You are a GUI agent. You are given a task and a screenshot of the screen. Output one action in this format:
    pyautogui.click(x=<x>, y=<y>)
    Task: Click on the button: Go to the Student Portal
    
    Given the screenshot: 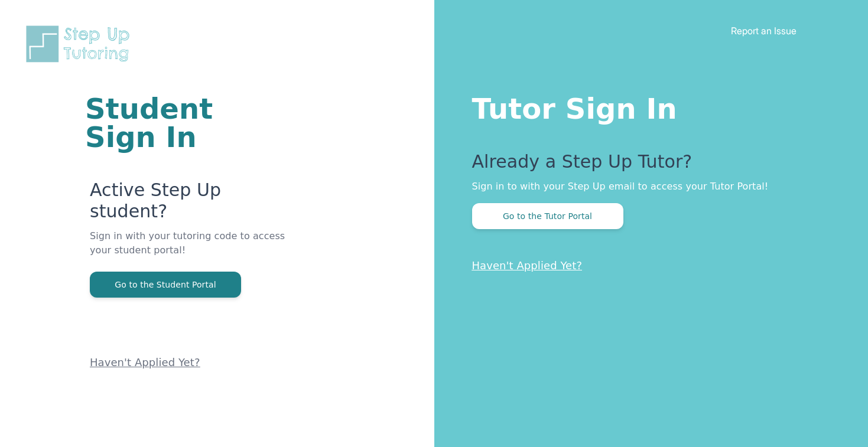 What is the action you would take?
    pyautogui.click(x=165, y=285)
    